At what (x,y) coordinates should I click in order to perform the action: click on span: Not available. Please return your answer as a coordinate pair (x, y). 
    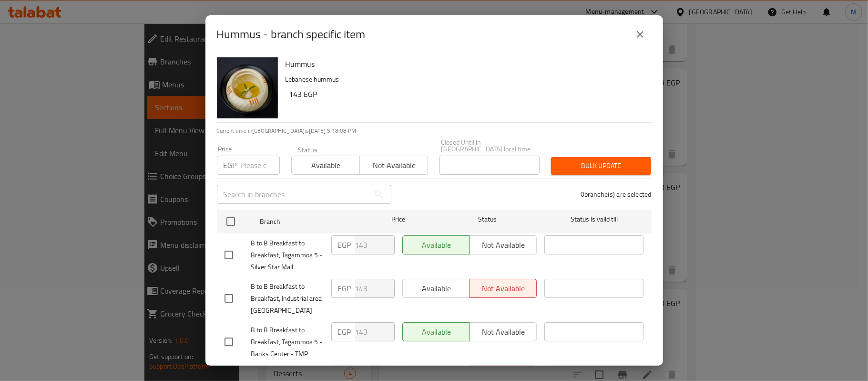
    Looking at the image, I should click on (394, 165).